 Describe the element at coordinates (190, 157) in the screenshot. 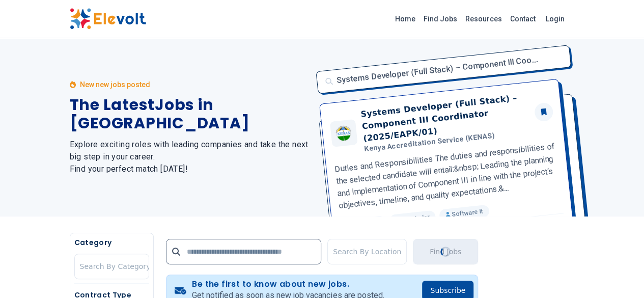

I see `h2: Explore exciting roles with leading companies and take the next big step in your career. Find you...` at that location.